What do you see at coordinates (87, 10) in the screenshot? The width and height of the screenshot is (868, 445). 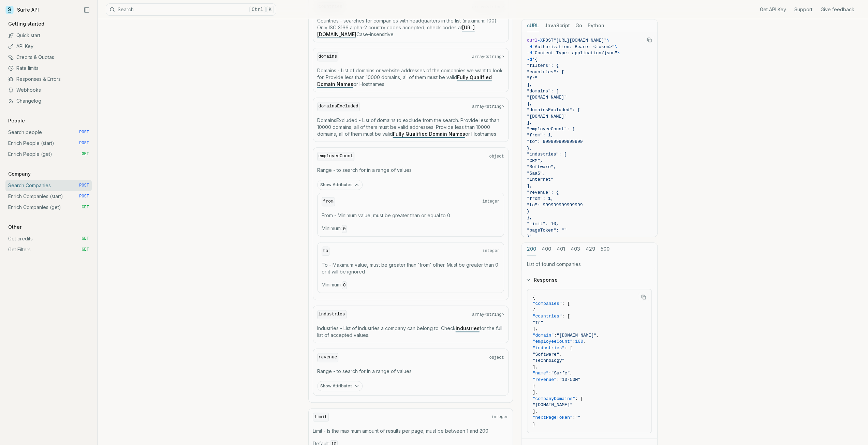 I see `button: Collapse Sidebar` at bounding box center [87, 10].